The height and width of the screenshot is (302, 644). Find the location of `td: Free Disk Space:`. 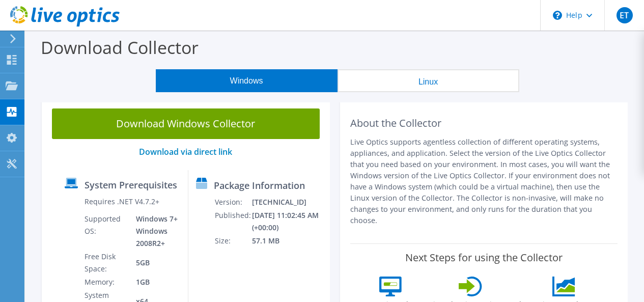

td: Free Disk Space: is located at coordinates (106, 263).